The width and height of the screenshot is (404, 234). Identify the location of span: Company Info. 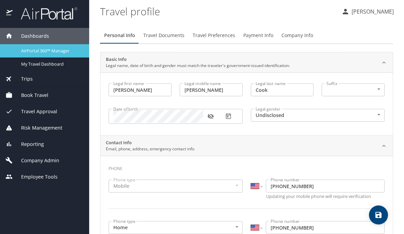
(297, 35).